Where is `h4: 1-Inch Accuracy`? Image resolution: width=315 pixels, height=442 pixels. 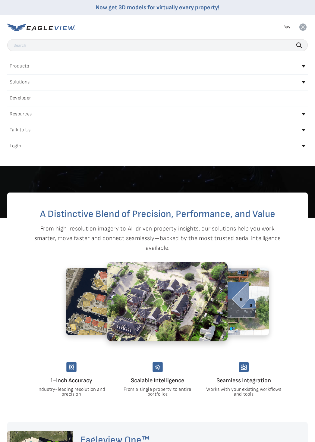 h4: 1-Inch Accuracy is located at coordinates (71, 381).